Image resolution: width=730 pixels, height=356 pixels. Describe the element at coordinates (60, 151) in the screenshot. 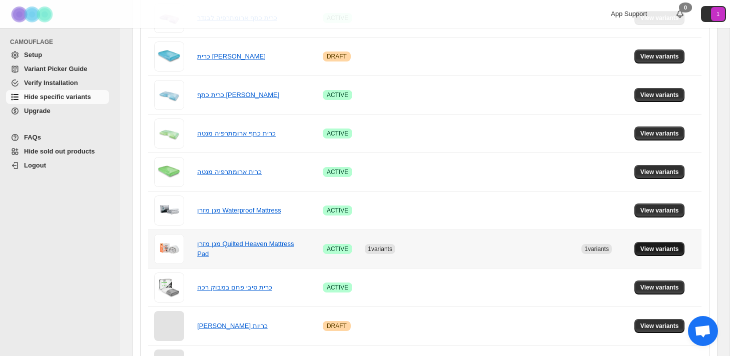

I see `span: Hide sold out products` at that location.